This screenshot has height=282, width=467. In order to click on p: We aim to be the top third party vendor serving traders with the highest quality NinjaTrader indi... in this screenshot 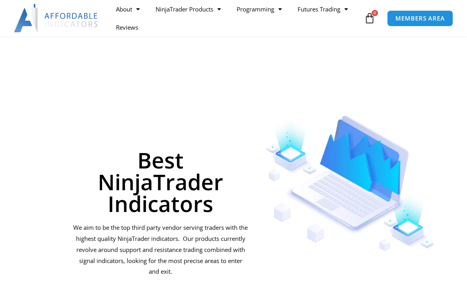, I will do `click(160, 250)`.